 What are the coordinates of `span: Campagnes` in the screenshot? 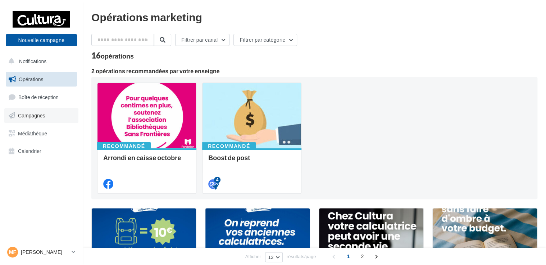 It's located at (32, 115).